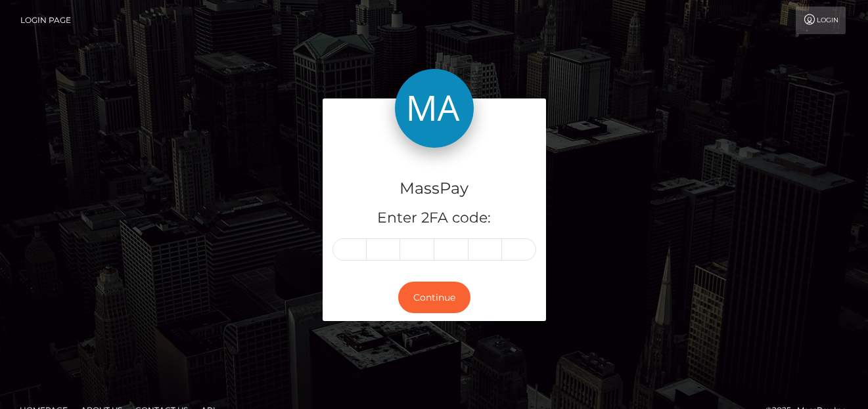  I want to click on button: Continue, so click(434, 298).